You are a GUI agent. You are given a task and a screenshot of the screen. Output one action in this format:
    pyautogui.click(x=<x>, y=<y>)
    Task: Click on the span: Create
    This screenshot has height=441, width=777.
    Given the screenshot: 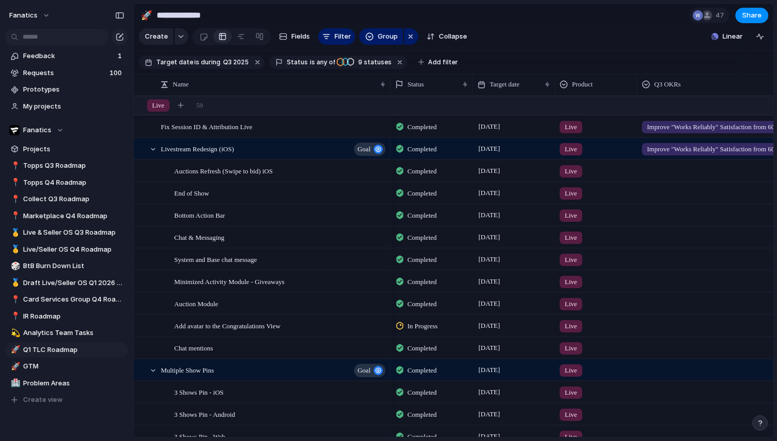 What is the action you would take?
    pyautogui.click(x=156, y=36)
    